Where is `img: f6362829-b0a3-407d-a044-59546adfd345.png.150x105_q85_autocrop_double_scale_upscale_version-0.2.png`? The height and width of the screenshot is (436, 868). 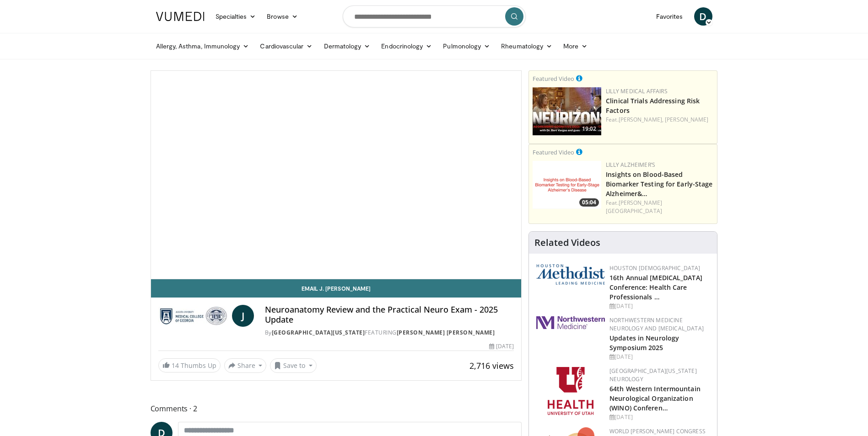 img: f6362829-b0a3-407d-a044-59546adfd345.png.150x105_q85_autocrop_double_scale_upscale_version-0.2.png is located at coordinates (570, 391).